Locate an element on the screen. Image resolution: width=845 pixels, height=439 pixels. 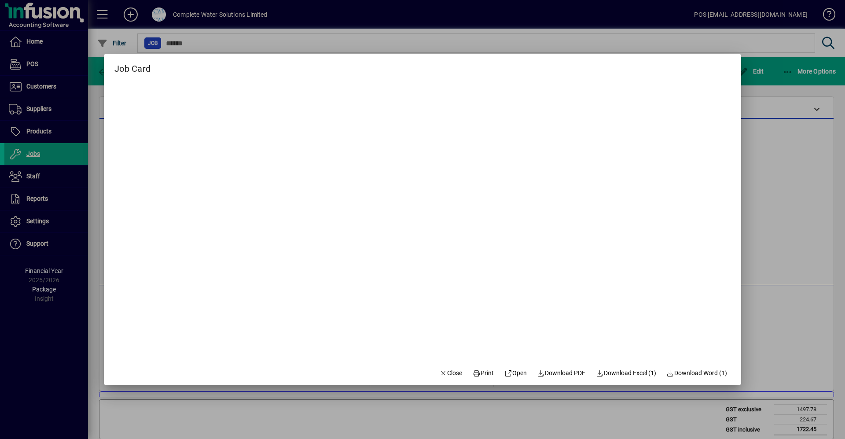
button: Print is located at coordinates (483, 373).